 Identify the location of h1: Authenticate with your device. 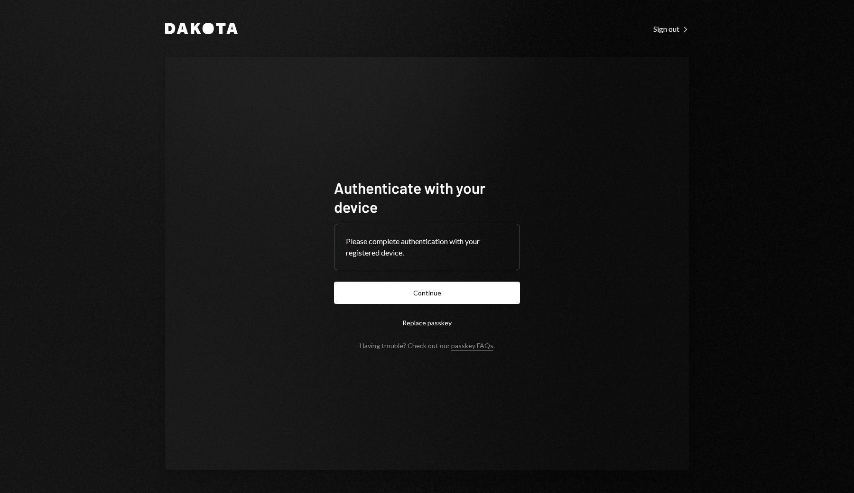
(427, 197).